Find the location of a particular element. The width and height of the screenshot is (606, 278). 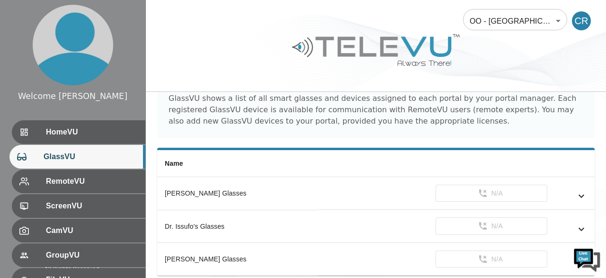

table: simple table is located at coordinates (376, 213).